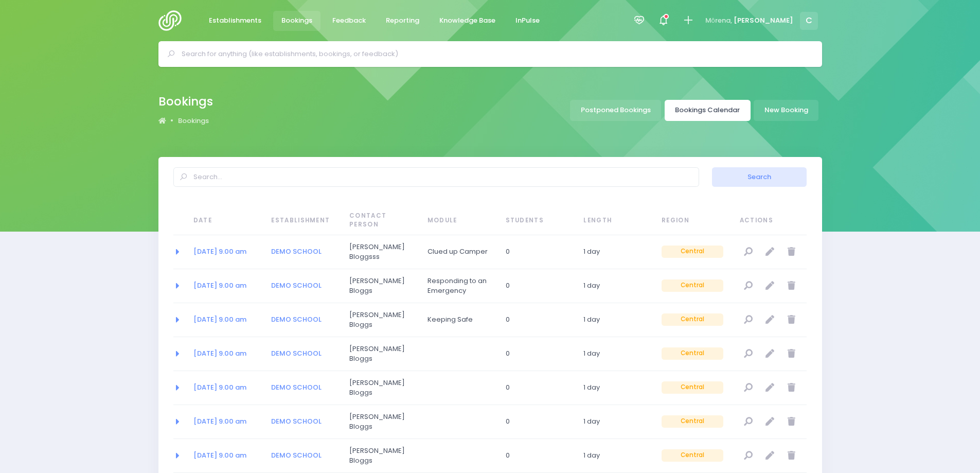 The image size is (980, 473). Describe the element at coordinates (467, 20) in the screenshot. I see `span: Knowledge Base` at that location.